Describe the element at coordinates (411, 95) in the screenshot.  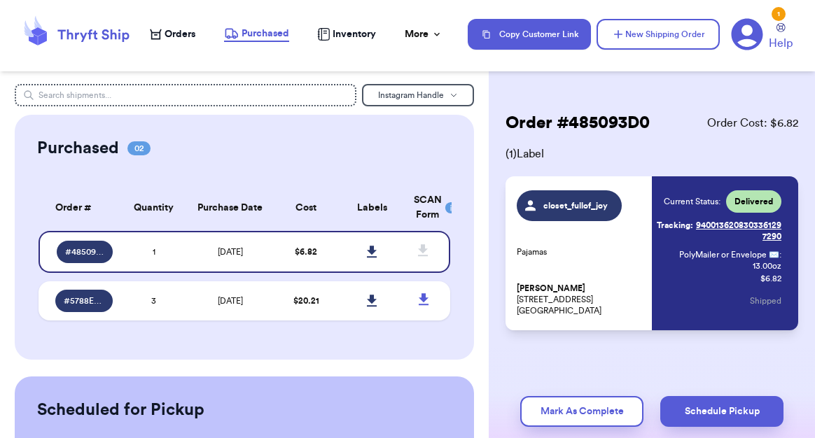
I see `span: Instagram Handle` at that location.